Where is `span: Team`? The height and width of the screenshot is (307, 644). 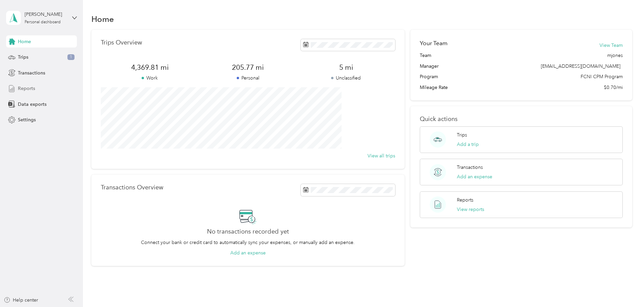 span: Team is located at coordinates (425, 55).